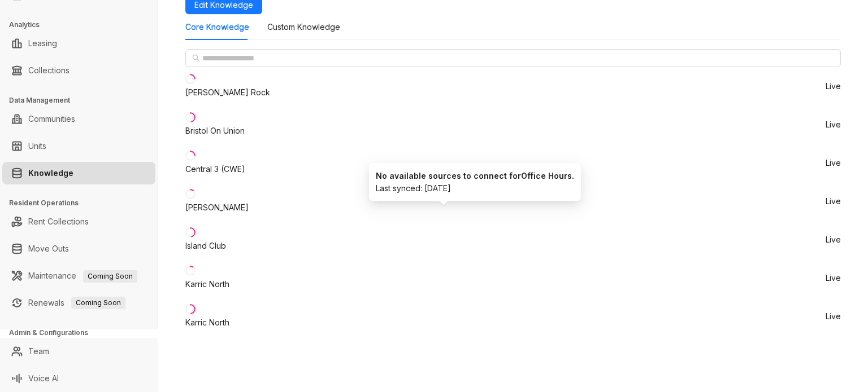  What do you see at coordinates (43, 379) in the screenshot?
I see `a: Voice AI` at bounding box center [43, 379].